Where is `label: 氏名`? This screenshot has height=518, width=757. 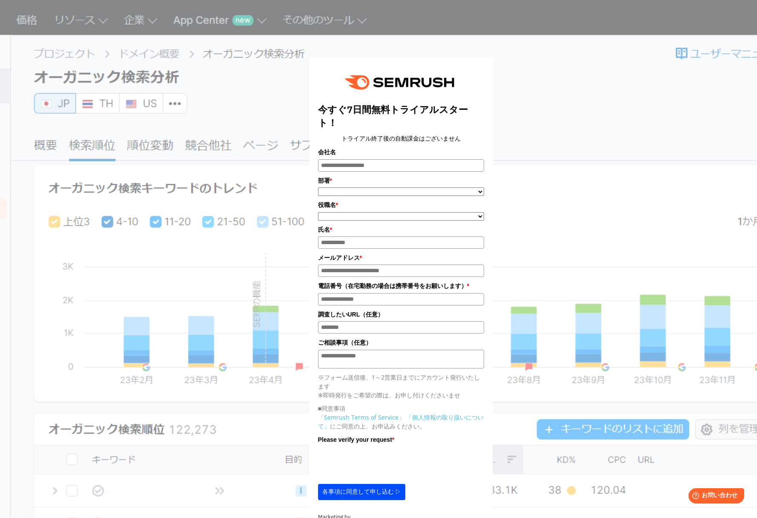 label: 氏名 is located at coordinates (401, 229).